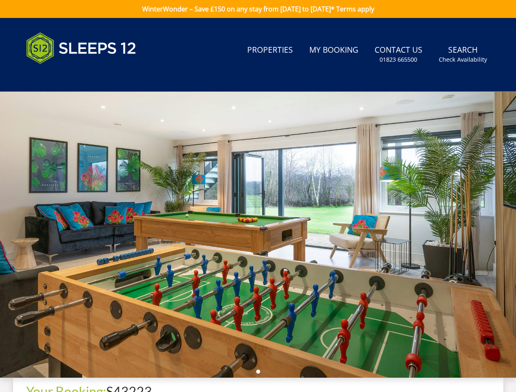 The height and width of the screenshot is (392, 516). I want to click on img: Sleeps 12, so click(81, 48).